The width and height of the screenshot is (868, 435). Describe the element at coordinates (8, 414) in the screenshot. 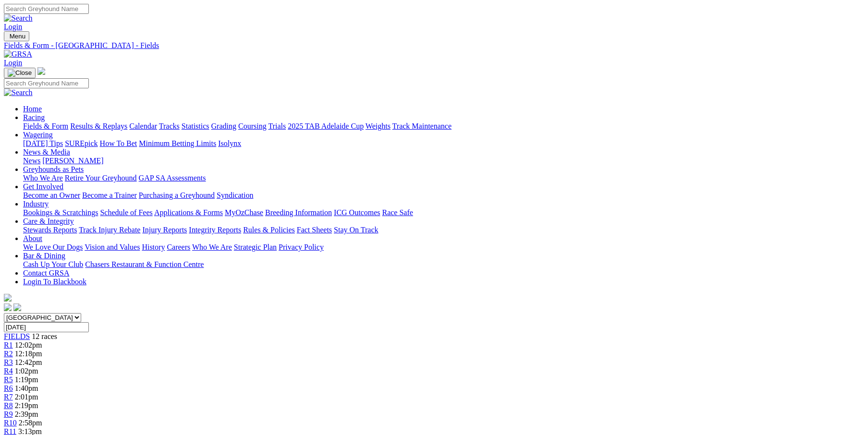

I see `a: R9` at that location.